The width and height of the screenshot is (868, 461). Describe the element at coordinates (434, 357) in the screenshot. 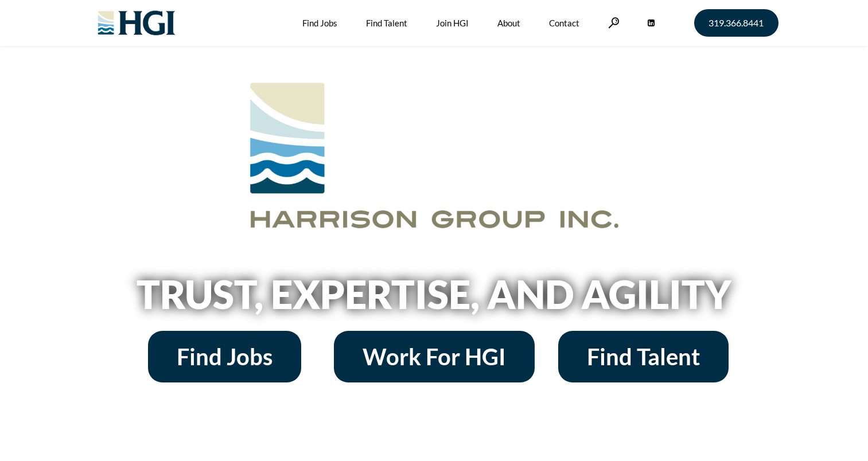

I see `span: Work For HGI` at that location.